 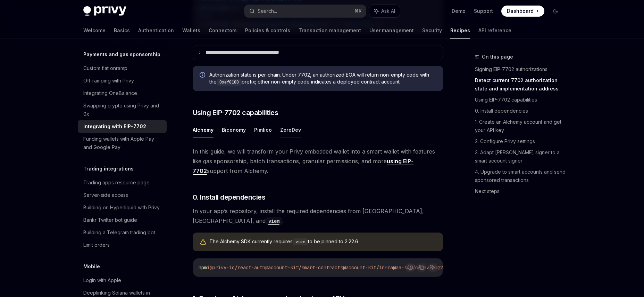 I want to click on h5: Mobile, so click(x=91, y=267).